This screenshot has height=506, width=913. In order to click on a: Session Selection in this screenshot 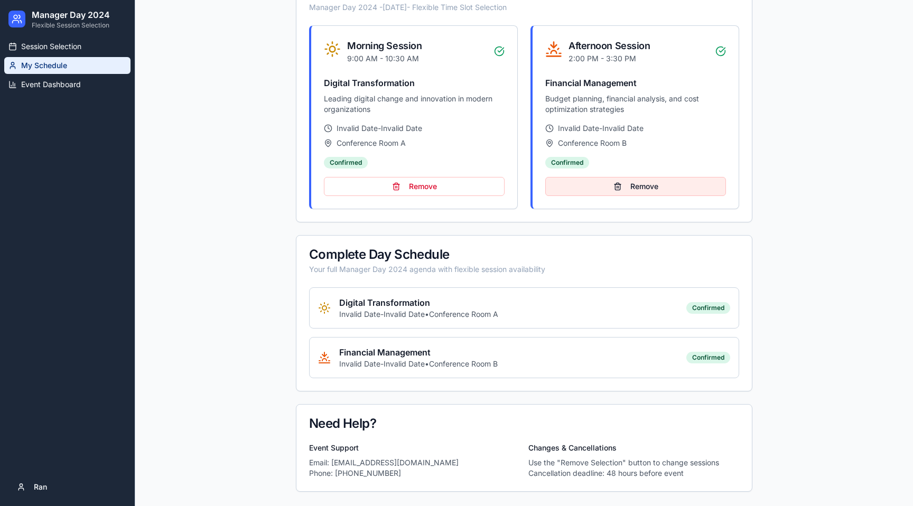, I will do `click(67, 46)`.